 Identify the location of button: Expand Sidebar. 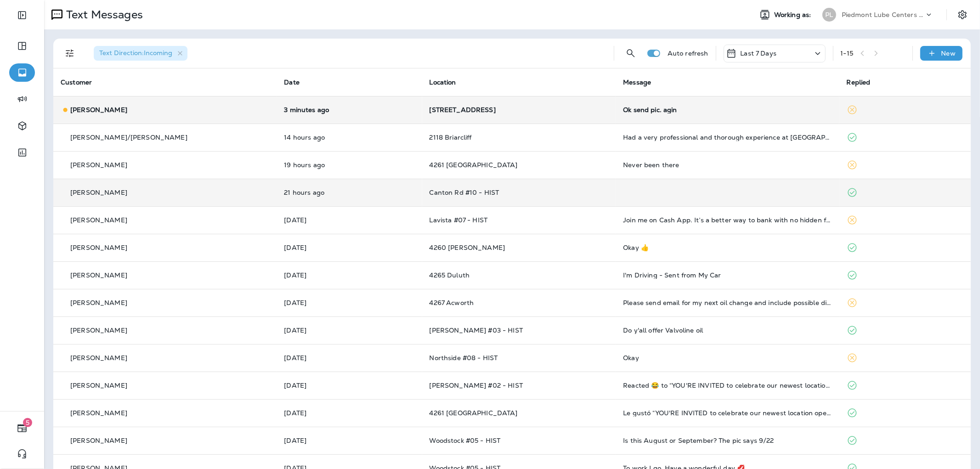
(22, 15).